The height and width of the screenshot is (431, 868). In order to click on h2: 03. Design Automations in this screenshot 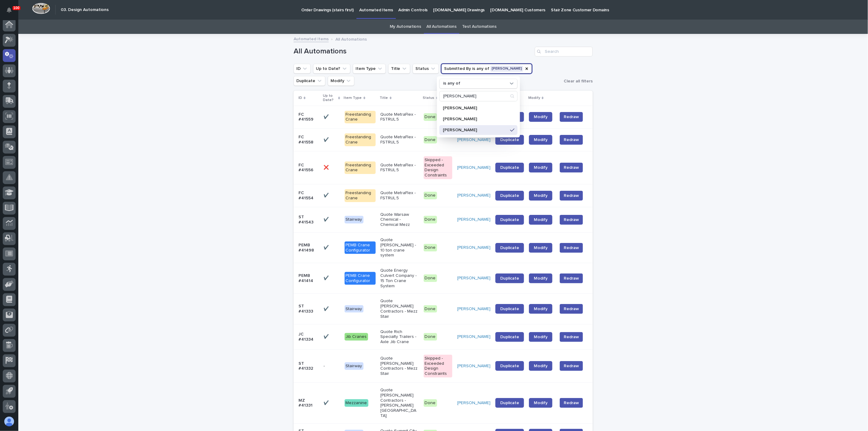, I will do `click(84, 10)`.